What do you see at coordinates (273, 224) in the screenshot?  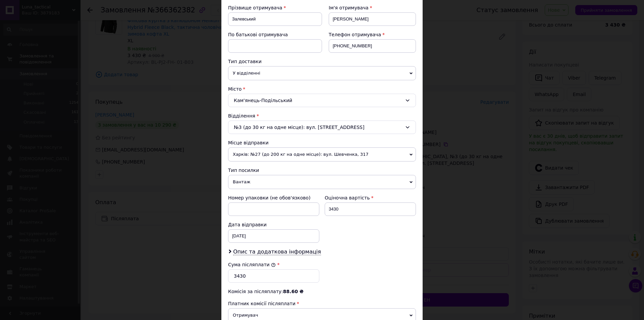 I see `div: Дата відправки` at bounding box center [273, 224].